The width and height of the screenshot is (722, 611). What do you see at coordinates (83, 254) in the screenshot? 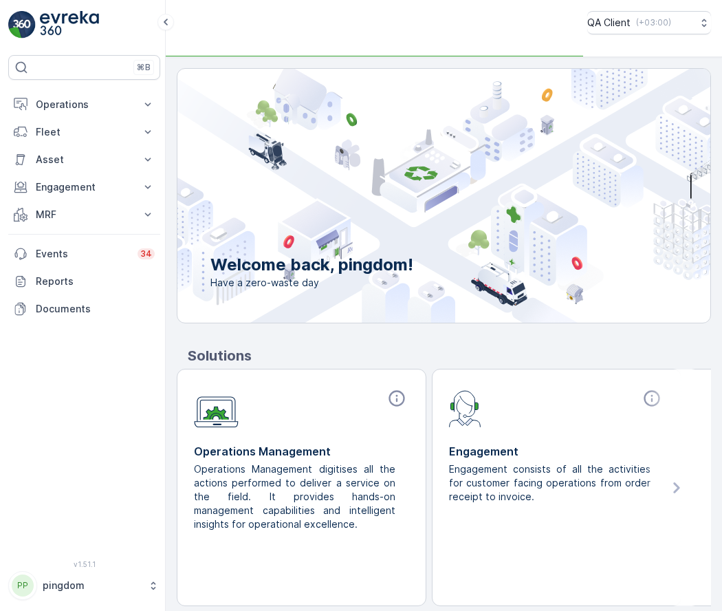
I see `p: Events` at bounding box center [83, 254].